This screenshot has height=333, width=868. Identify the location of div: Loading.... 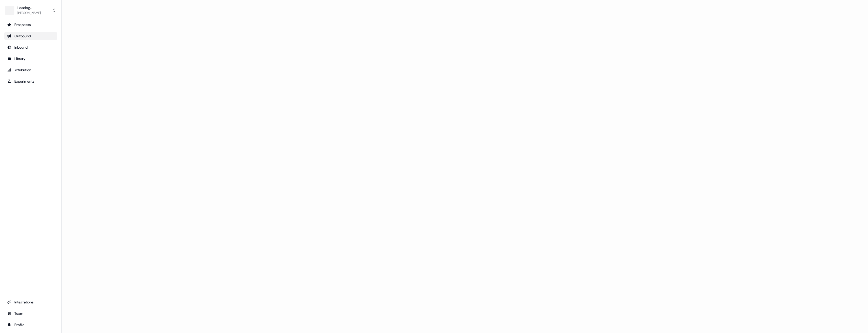
(29, 8).